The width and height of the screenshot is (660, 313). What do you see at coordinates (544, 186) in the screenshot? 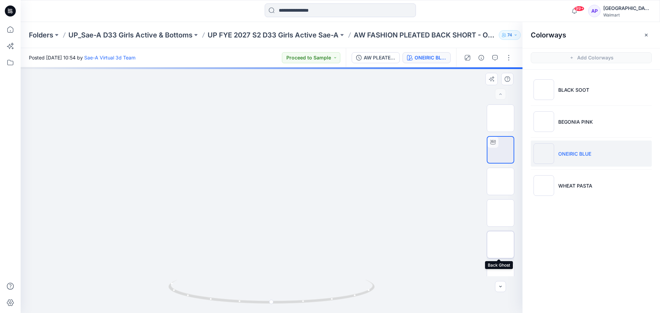
I see `img: WHEAT PASTA` at bounding box center [544, 186].